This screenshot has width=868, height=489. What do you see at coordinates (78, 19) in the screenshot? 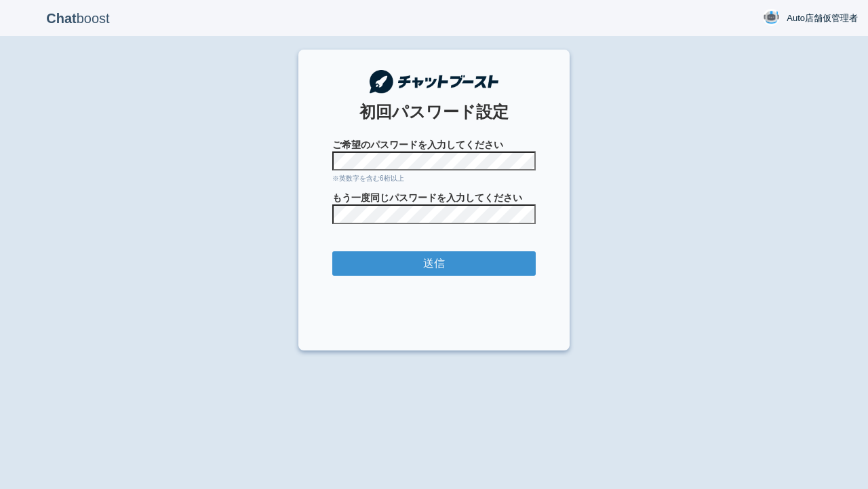
I see `p: boost` at bounding box center [78, 19].